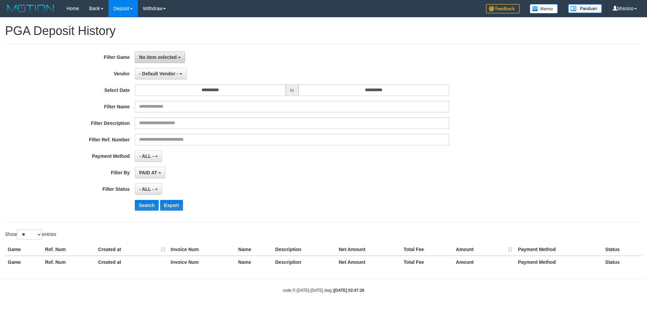 This screenshot has height=318, width=647. What do you see at coordinates (29, 235) in the screenshot?
I see `select: Showentries` at bounding box center [29, 235].